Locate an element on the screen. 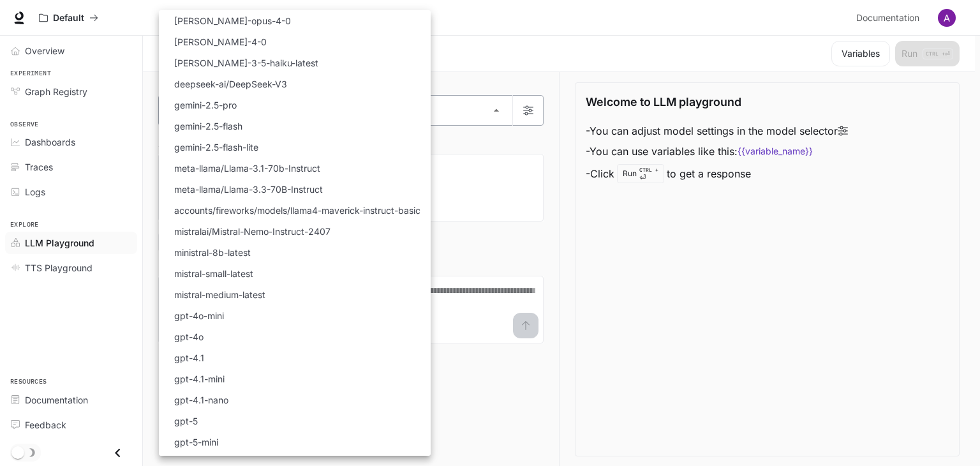  p: mistral-medium-latest is located at coordinates (220, 294).